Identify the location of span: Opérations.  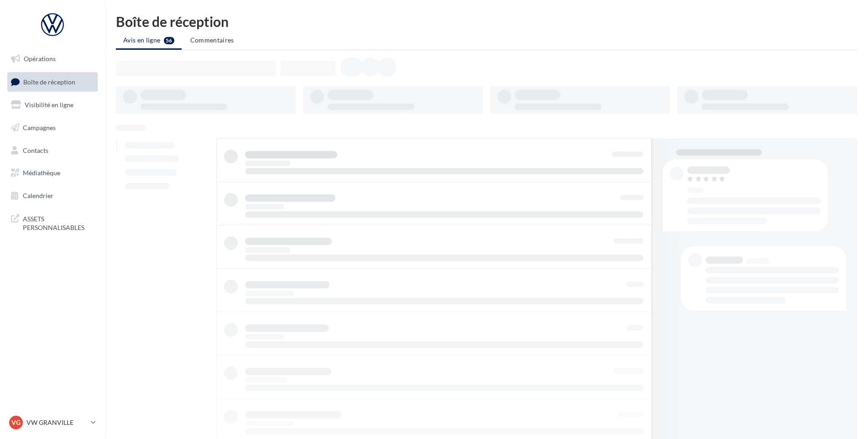
(40, 58).